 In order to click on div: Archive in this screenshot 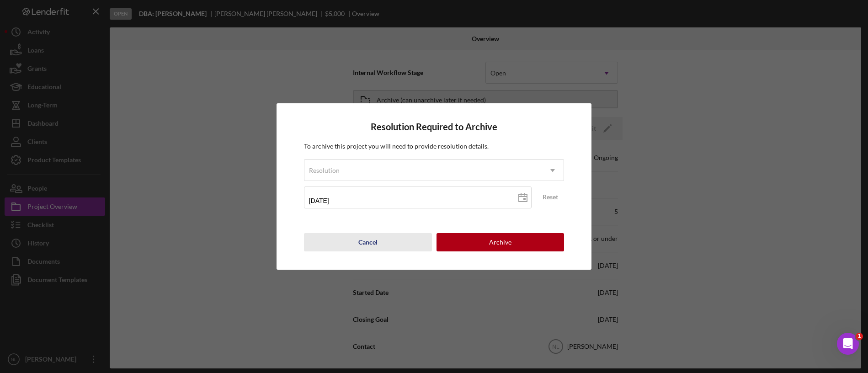, I will do `click(500, 242)`.